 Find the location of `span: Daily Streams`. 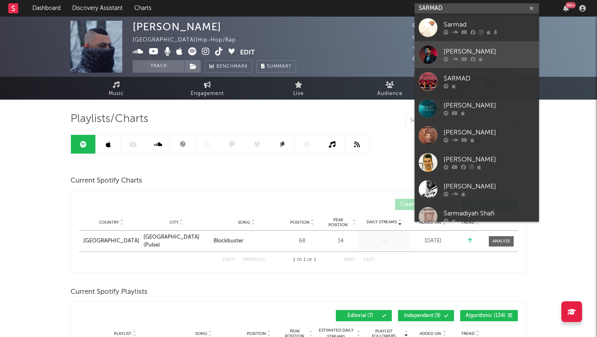

span: Daily Streams is located at coordinates (382, 222).